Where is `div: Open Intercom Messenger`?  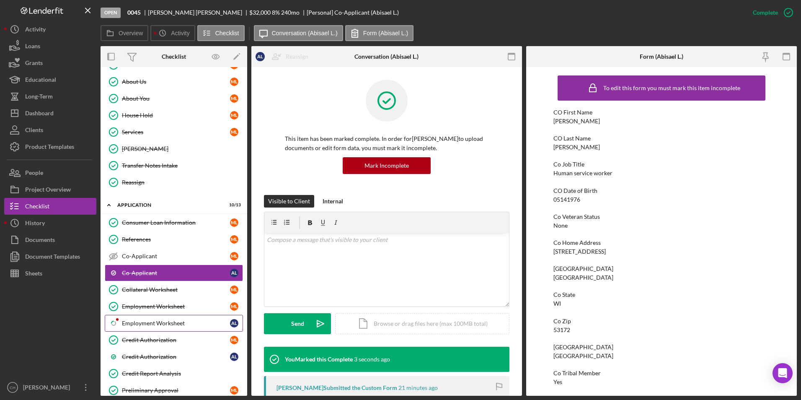
div: Open Intercom Messenger is located at coordinates (783, 373).